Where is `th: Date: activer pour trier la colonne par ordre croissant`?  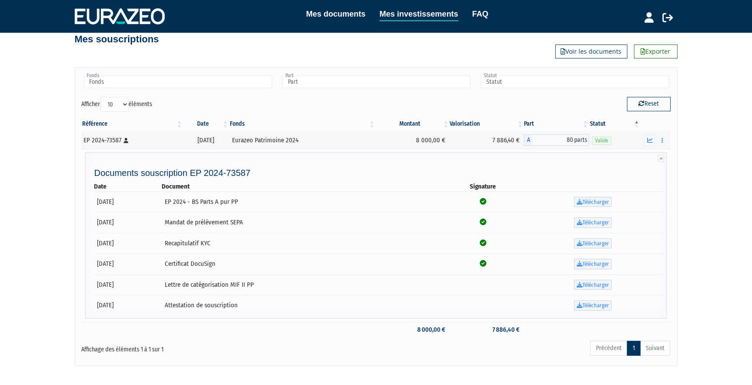
th: Date: activer pour trier la colonne par ordre croissant is located at coordinates (206, 124).